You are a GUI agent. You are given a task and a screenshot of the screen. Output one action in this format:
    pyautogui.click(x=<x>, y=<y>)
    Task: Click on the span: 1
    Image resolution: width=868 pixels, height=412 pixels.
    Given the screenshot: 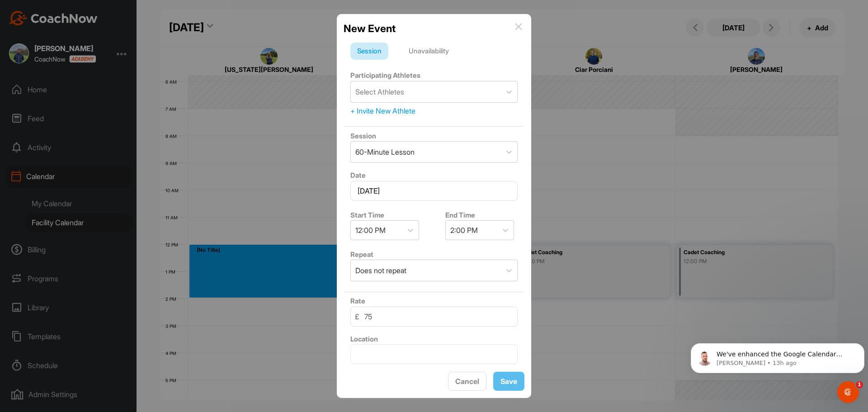 What is the action you would take?
    pyautogui.click(x=859, y=384)
    